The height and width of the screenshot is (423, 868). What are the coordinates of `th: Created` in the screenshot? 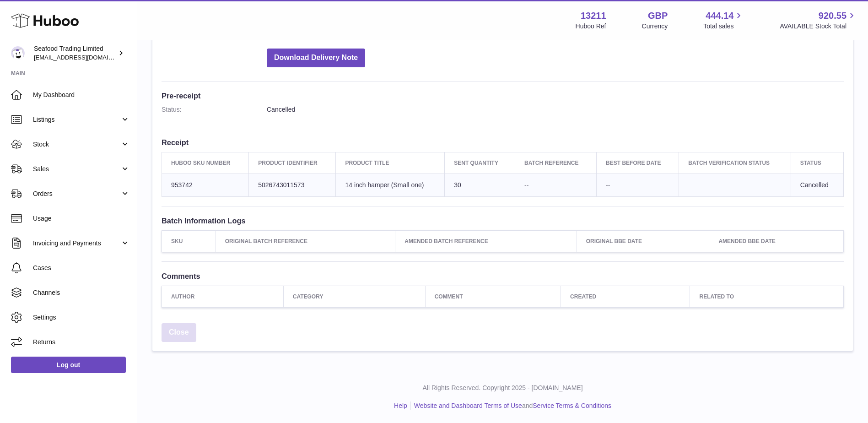 It's located at (625, 296).